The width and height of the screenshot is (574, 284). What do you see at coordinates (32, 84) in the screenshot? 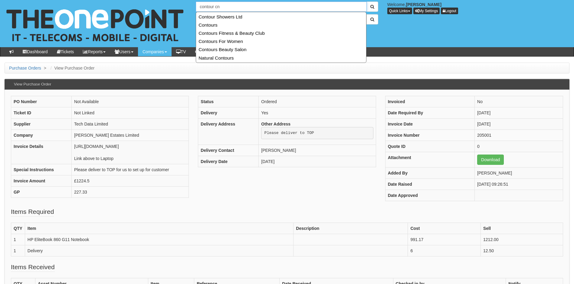
I see `h3: View Purchase Order` at bounding box center [32, 84].